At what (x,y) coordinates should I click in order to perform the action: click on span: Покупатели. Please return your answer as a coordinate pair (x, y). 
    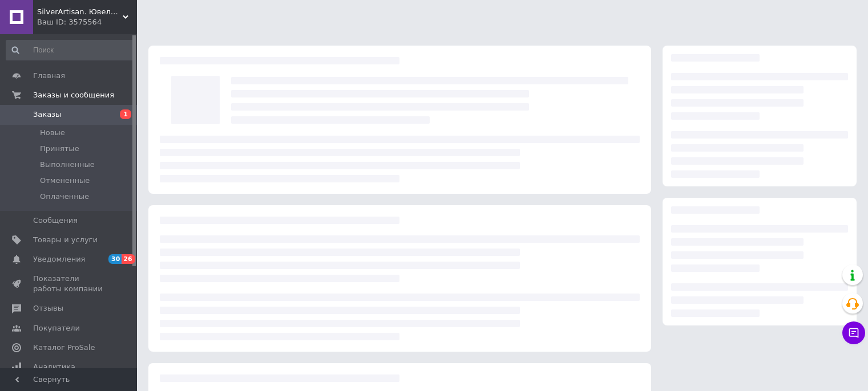
    Looking at the image, I should click on (56, 329).